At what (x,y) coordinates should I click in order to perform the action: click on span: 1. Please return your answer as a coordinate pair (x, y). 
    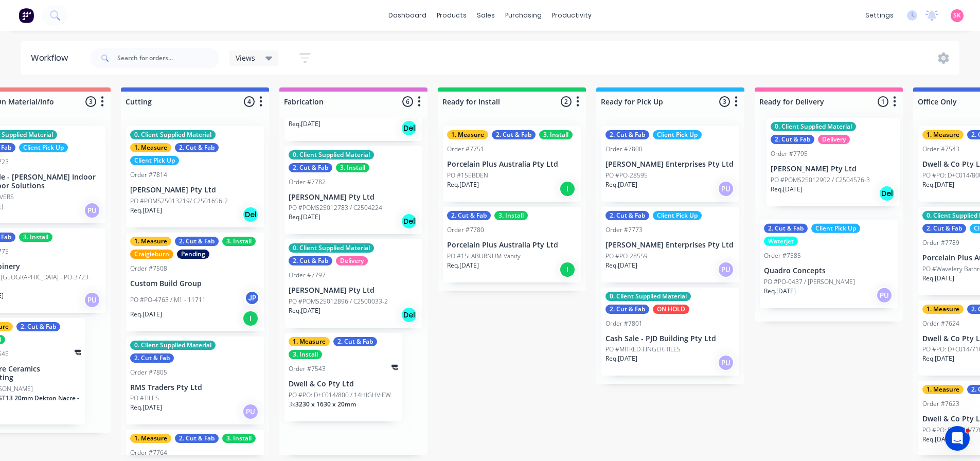
    Looking at the image, I should click on (882, 101).